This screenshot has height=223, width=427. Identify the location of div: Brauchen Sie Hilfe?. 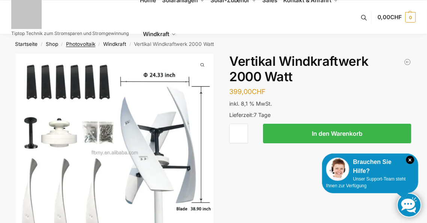
(370, 166).